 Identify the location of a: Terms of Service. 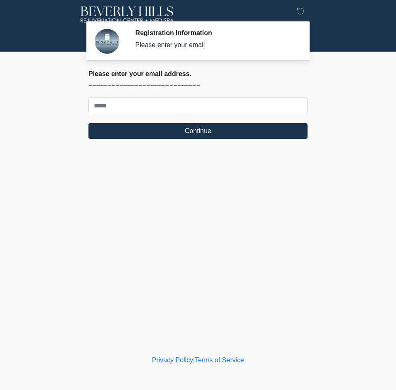
(219, 360).